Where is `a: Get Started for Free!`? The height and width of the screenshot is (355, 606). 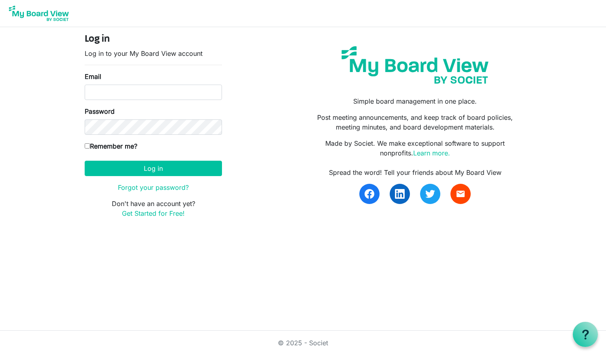
a: Get Started for Free! is located at coordinates (153, 213).